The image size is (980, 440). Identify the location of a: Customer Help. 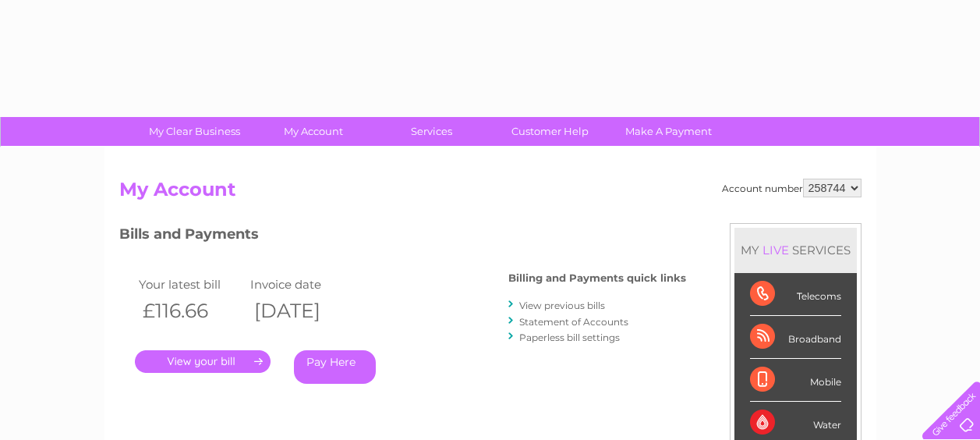
(550, 131).